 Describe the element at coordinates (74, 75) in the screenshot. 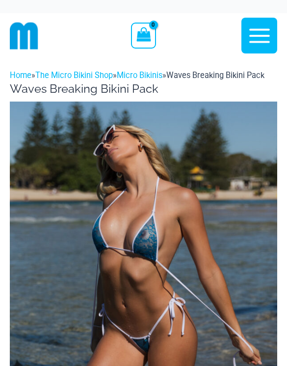

I see `a: The Micro Bikini Shop` at that location.